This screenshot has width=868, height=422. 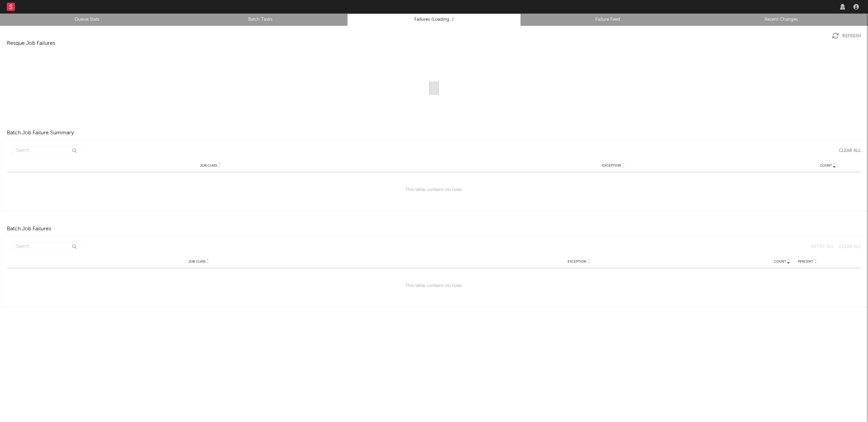 I want to click on div: Retry All, so click(x=823, y=246).